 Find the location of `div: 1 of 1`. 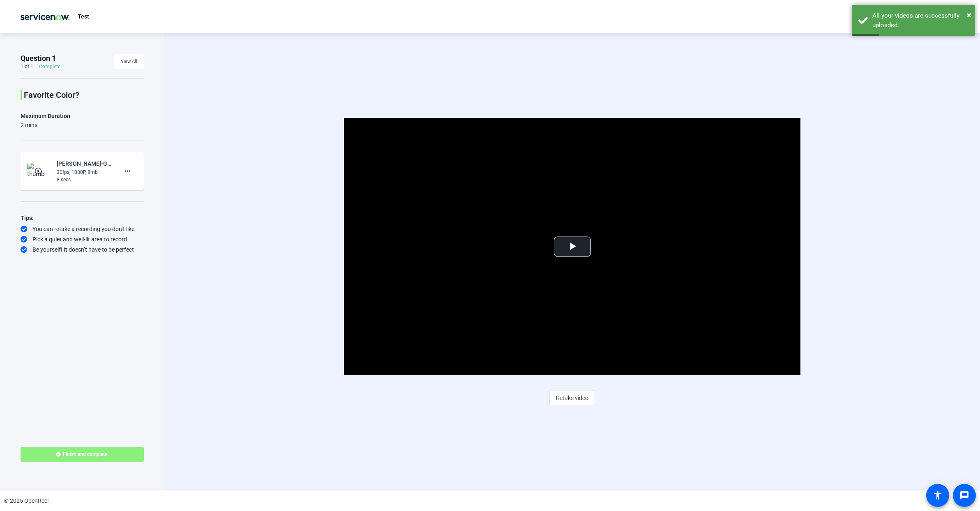

div: 1 of 1 is located at coordinates (27, 66).